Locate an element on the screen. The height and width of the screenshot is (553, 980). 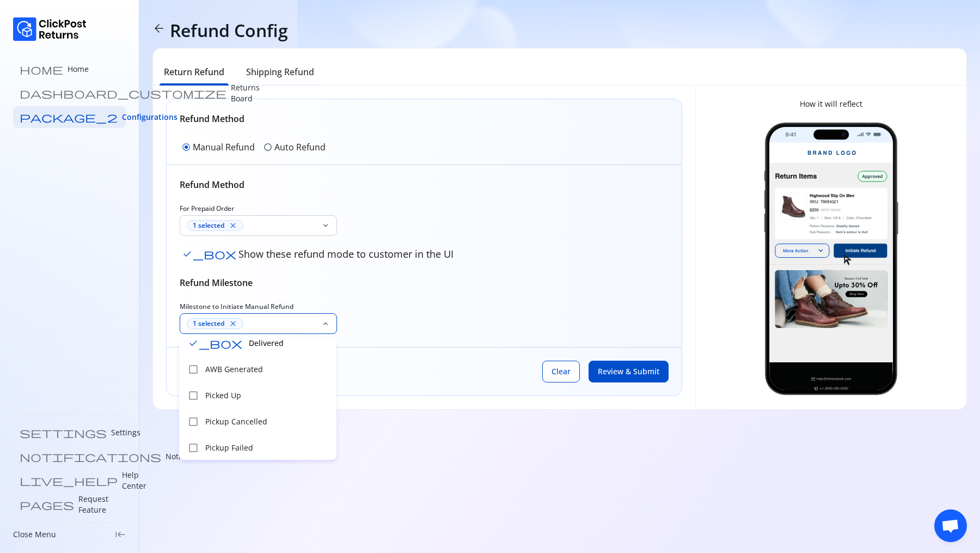
span: Clear is located at coordinates (561, 371).